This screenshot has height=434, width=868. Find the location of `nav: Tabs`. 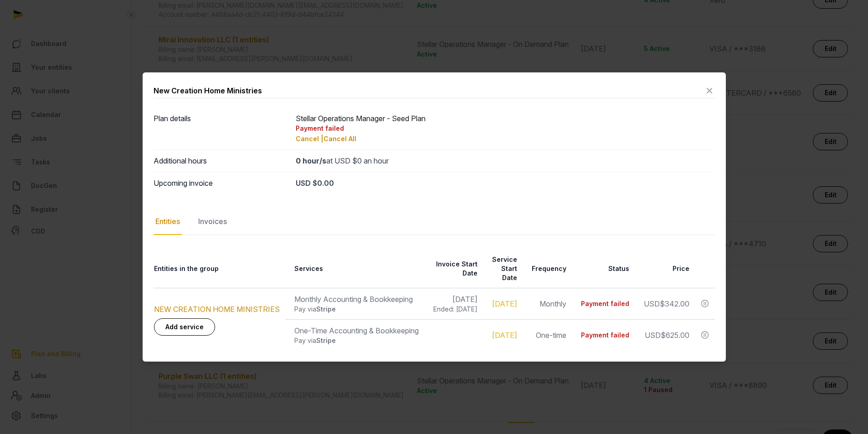

nav: Tabs is located at coordinates (434, 222).